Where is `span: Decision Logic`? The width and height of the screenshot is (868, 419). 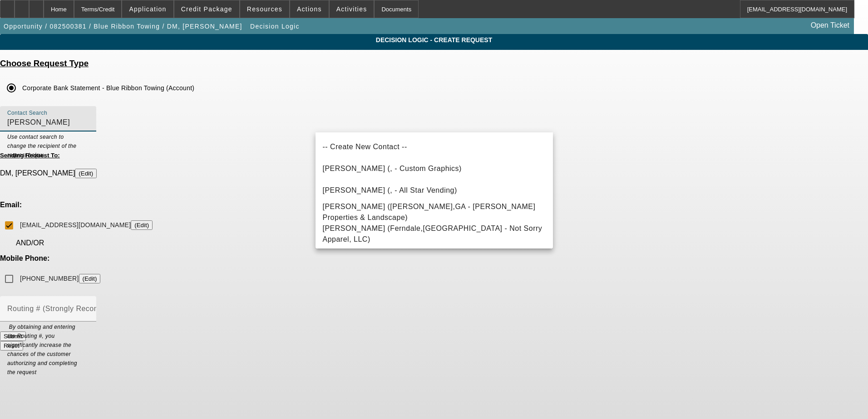
span: Decision Logic is located at coordinates (275, 26).